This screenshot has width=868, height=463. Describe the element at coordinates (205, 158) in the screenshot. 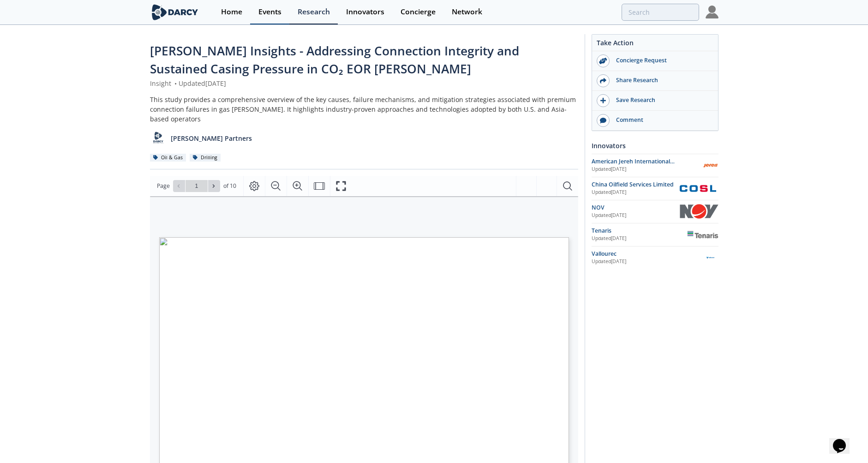

I see `div: Drilling` at that location.